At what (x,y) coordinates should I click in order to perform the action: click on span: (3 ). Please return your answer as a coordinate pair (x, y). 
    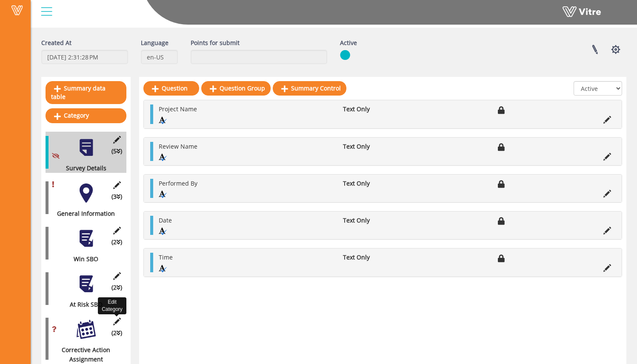
    Looking at the image, I should click on (117, 197).